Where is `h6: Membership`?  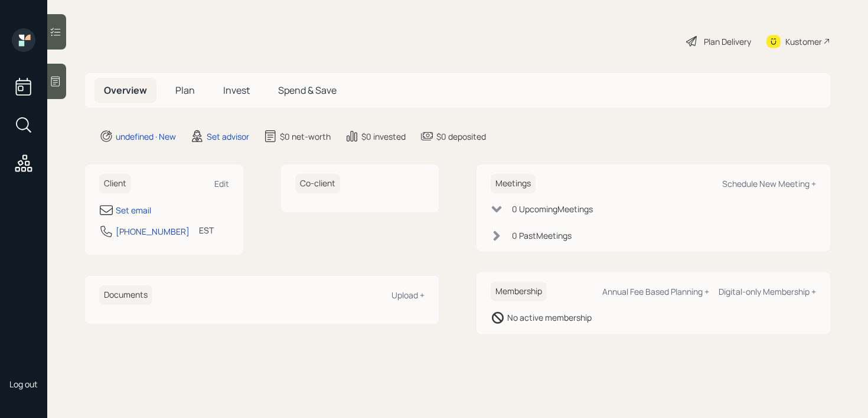
h6: Membership is located at coordinates (518, 291).